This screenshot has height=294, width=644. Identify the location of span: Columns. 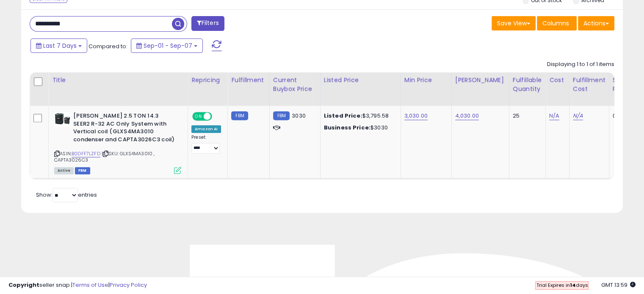
(555, 23).